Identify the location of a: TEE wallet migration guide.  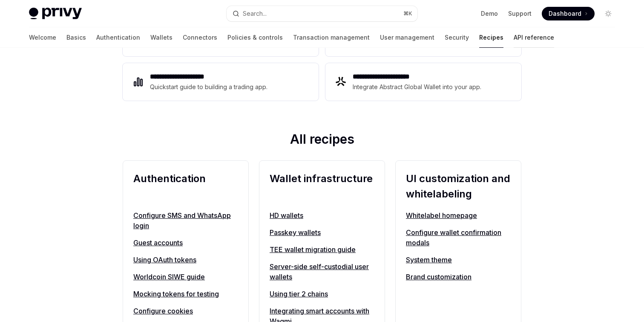
(322, 249).